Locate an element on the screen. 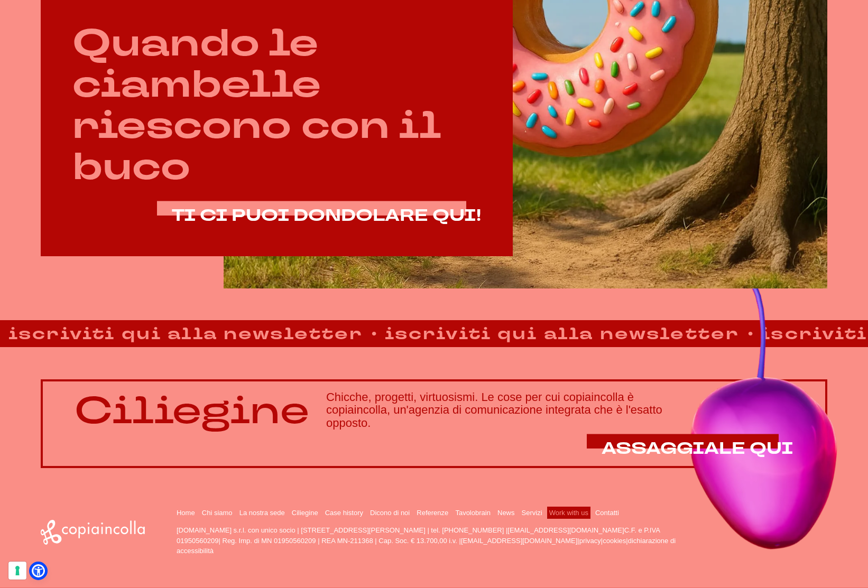  a: Open Accessibility Menu is located at coordinates (38, 570).